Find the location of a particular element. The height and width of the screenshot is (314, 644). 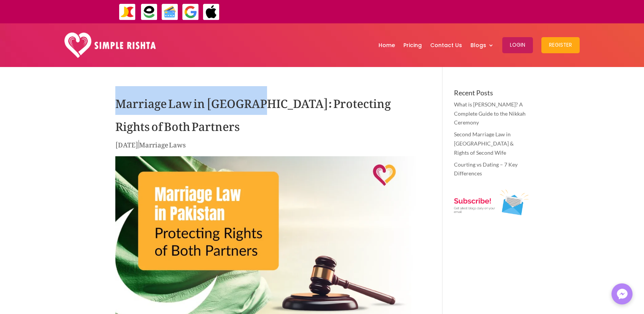

a: Courting vs Dating – 7 Key Differences is located at coordinates (486, 169).